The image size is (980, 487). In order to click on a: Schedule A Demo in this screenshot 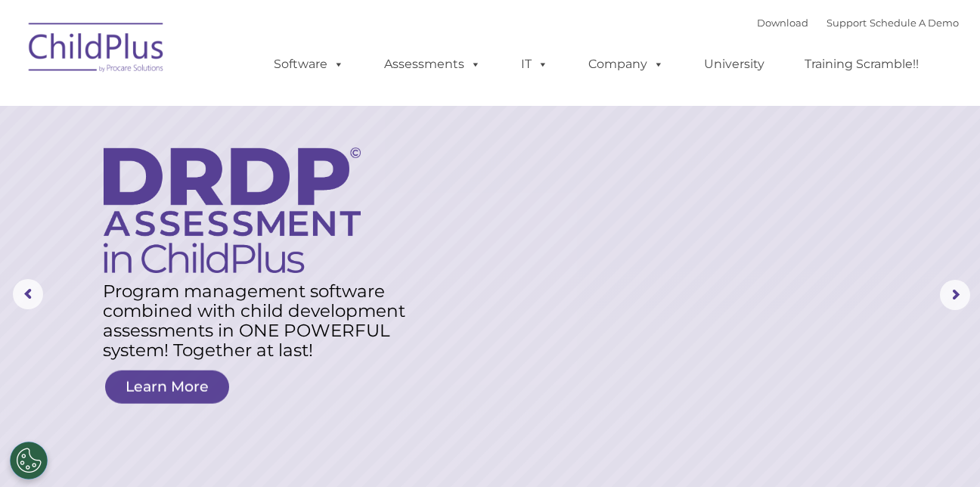, I will do `click(914, 23)`.